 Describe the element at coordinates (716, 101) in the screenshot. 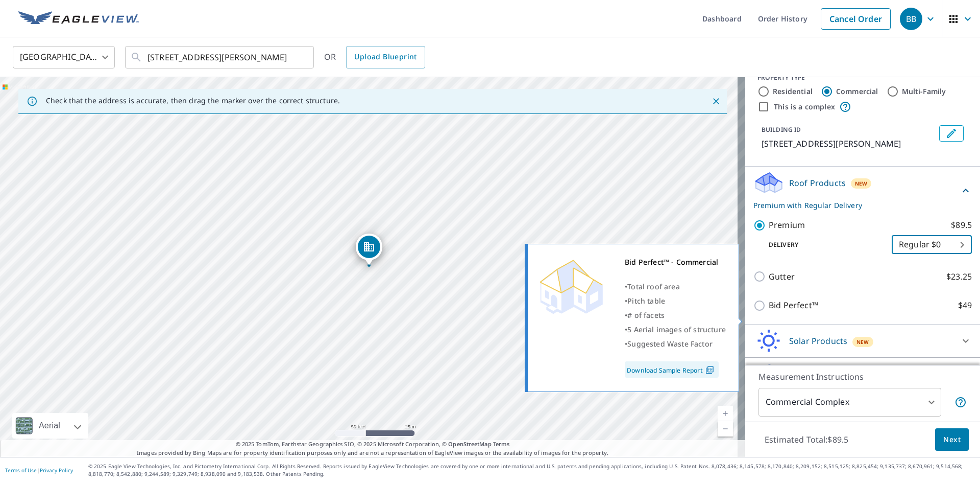

I see `button: Close` at that location.